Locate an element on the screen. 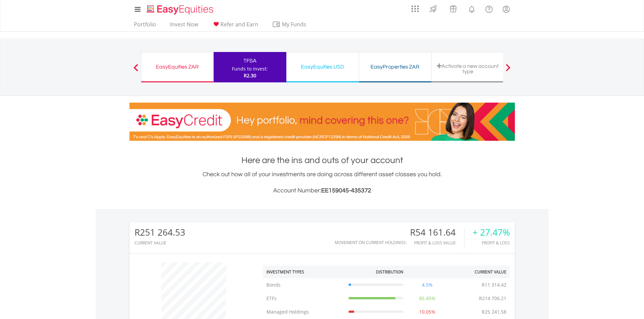 This screenshot has height=319, width=644. div: EasyProperties ZAR is located at coordinates (395, 67).